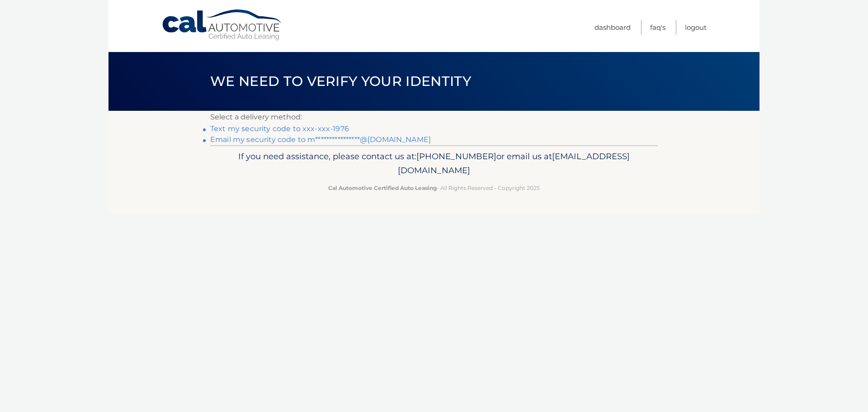  What do you see at coordinates (434, 164) in the screenshot?
I see `p: If you need assistance, please contact us at: or email us at` at bounding box center [434, 164].